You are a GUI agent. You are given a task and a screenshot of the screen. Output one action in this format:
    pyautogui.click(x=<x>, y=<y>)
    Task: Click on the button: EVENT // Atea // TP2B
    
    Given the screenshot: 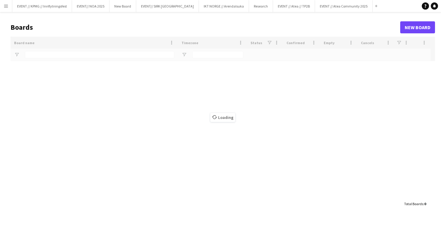 What is the action you would take?
    pyautogui.click(x=294, y=6)
    